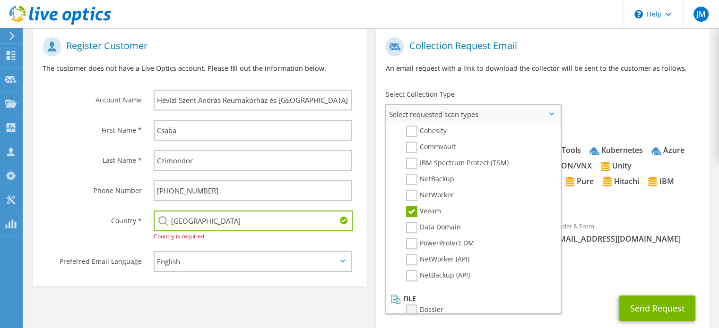 The image size is (719, 328). I want to click on span: JM, so click(701, 14).